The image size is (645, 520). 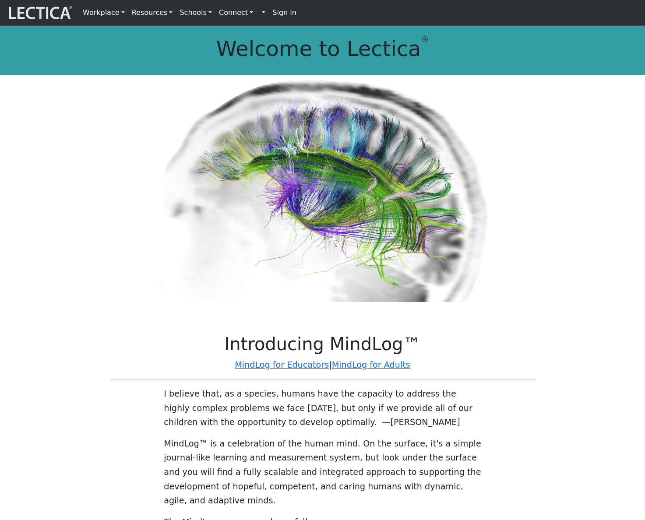 I want to click on strong: Sign in, so click(x=284, y=12).